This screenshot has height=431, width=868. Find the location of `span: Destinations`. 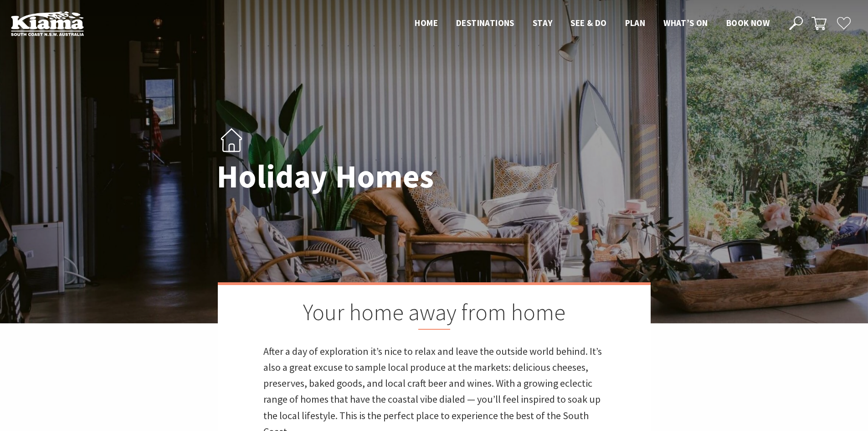

span: Destinations is located at coordinates (486, 22).